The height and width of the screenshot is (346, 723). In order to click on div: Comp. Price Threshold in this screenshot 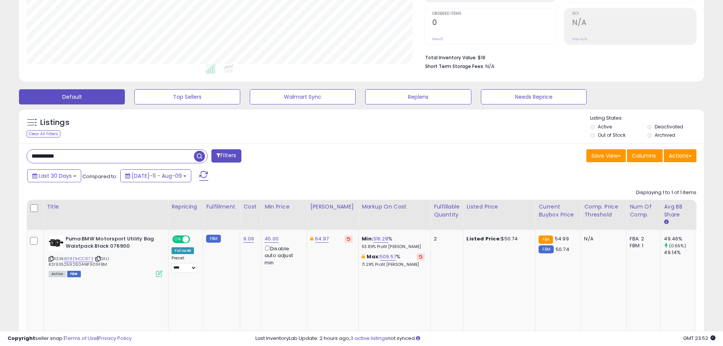, I will do `click(604, 211)`.